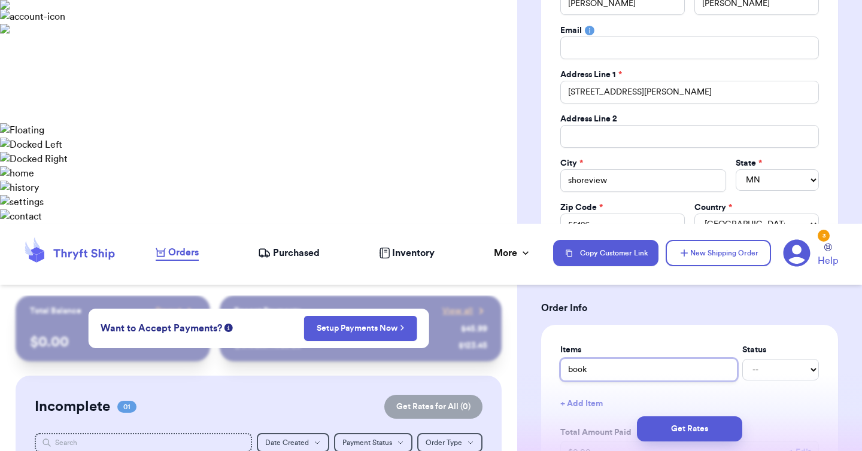  Describe the element at coordinates (56, 311) in the screenshot. I see `p: Total Balance` at that location.